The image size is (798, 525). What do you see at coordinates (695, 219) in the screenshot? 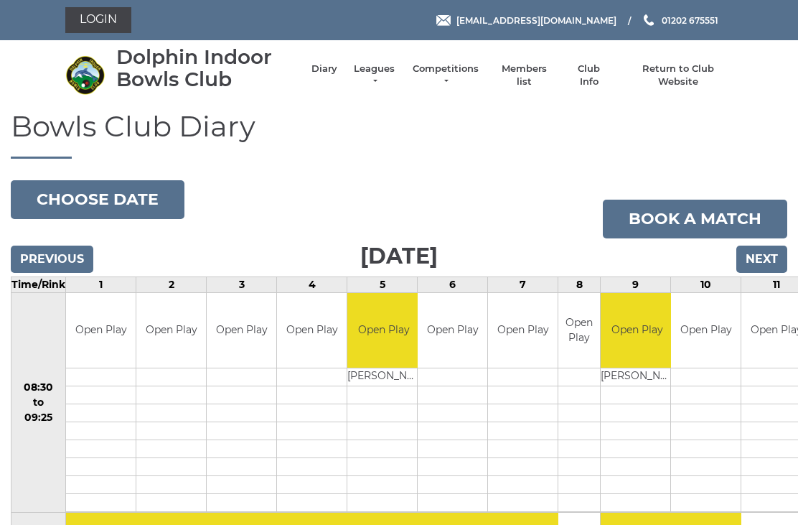
I see `a: Book a match` at bounding box center [695, 219].